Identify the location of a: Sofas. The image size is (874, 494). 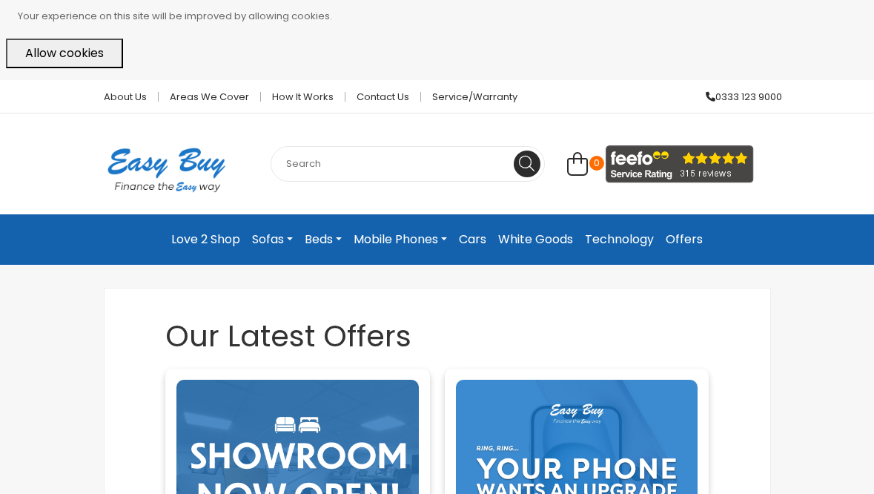
(272, 239).